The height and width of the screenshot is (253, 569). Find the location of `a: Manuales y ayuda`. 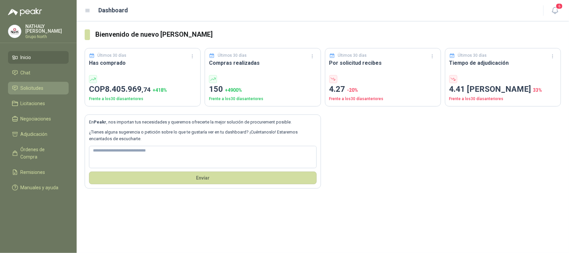

a: Manuales y ayuda is located at coordinates (38, 187).